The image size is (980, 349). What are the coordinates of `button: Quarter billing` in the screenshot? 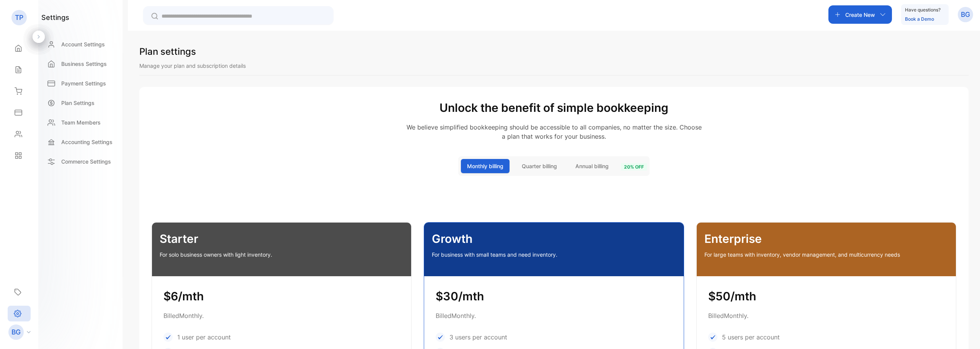 It's located at (539, 166).